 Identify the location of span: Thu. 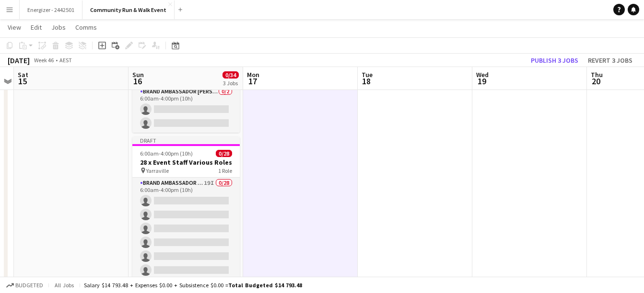
(596, 74).